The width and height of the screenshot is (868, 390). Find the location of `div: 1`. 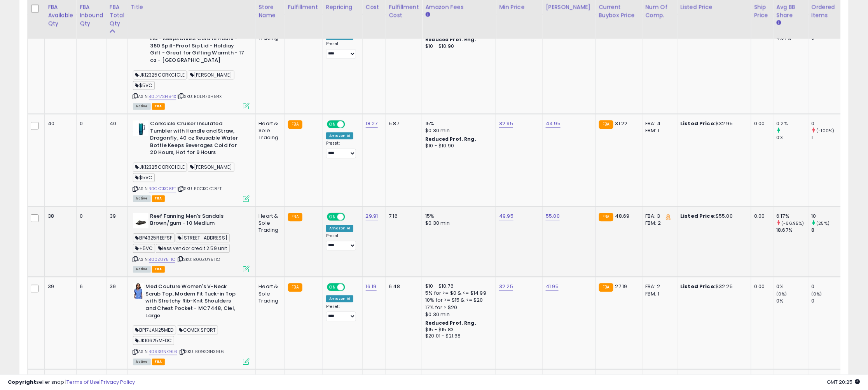

div: 1 is located at coordinates (828, 138).